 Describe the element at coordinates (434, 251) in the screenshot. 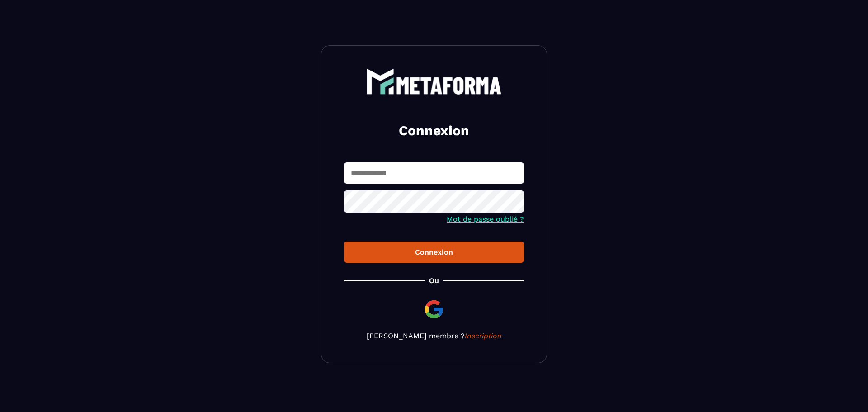

I see `div: Connexion` at that location.